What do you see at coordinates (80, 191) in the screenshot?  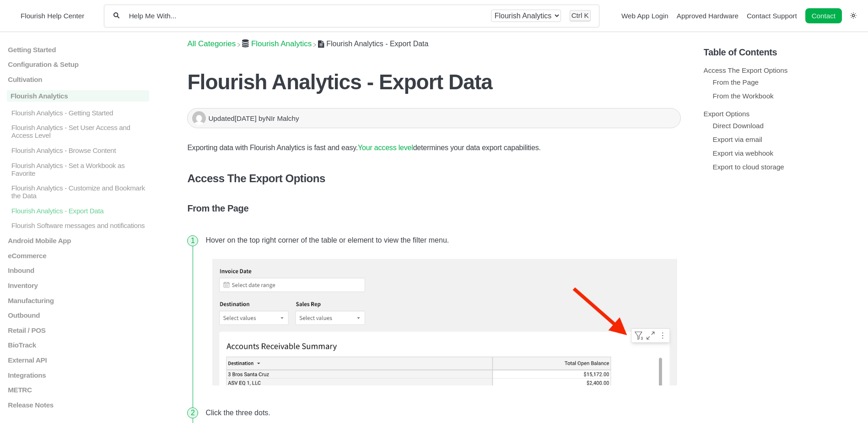 I see `p: Flourish Analytics - Customize and Bookmark the Data` at bounding box center [80, 191].